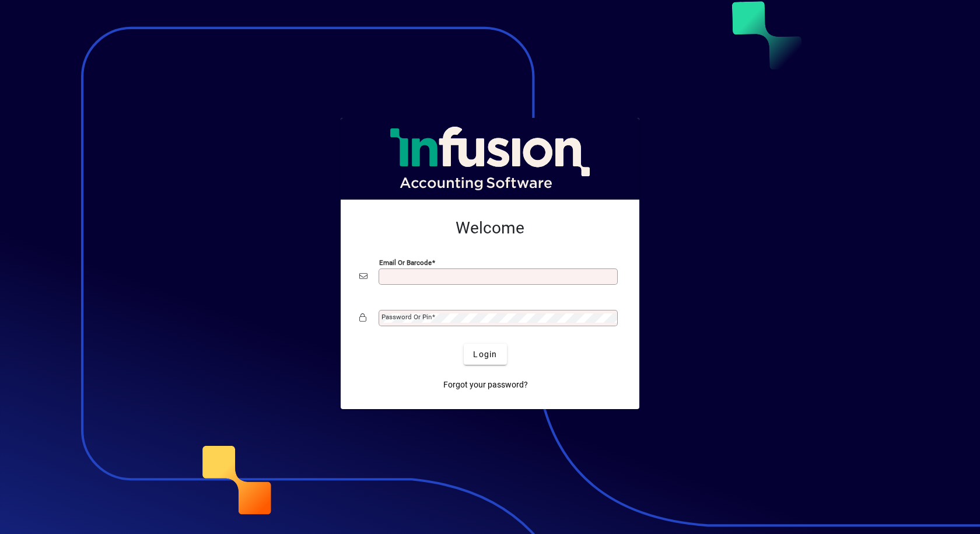 The image size is (980, 534). I want to click on button: Login, so click(485, 354).